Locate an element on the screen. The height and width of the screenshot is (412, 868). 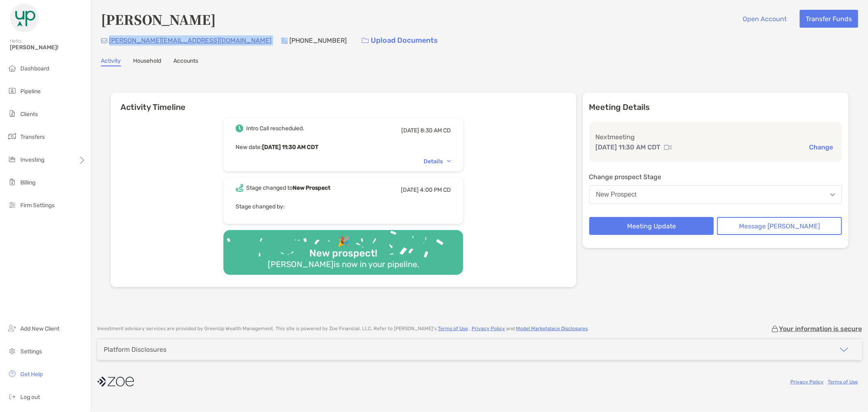
span: Clients is located at coordinates (29, 114).